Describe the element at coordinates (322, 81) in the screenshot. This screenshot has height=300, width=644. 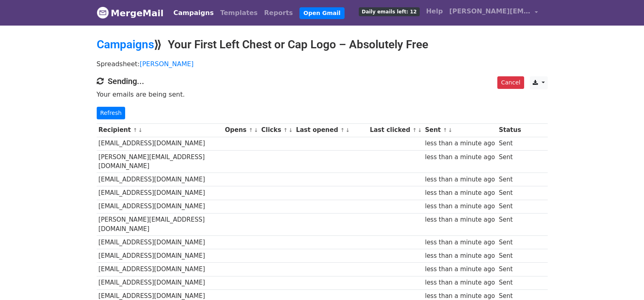
I see `h4: Sending...` at that location.